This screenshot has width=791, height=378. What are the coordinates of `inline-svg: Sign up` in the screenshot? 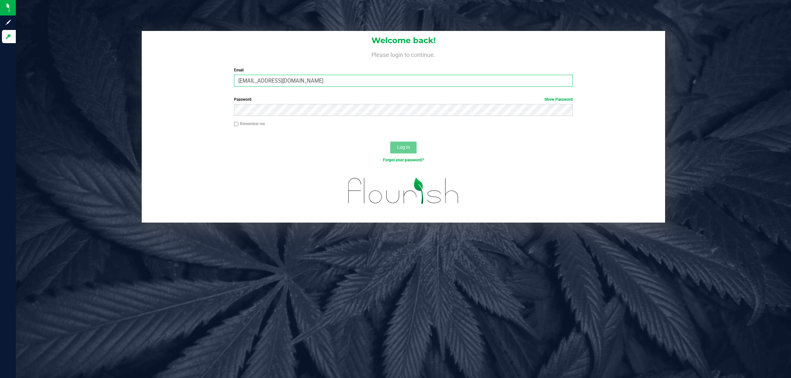 It's located at (8, 22).